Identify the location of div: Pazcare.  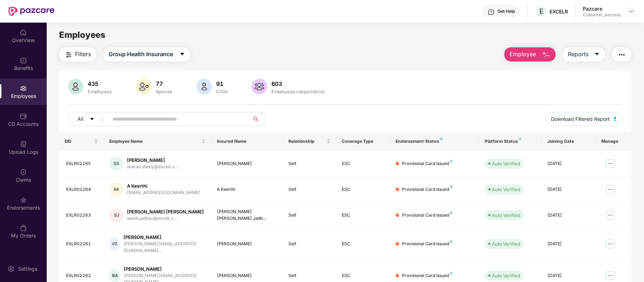
(602, 8).